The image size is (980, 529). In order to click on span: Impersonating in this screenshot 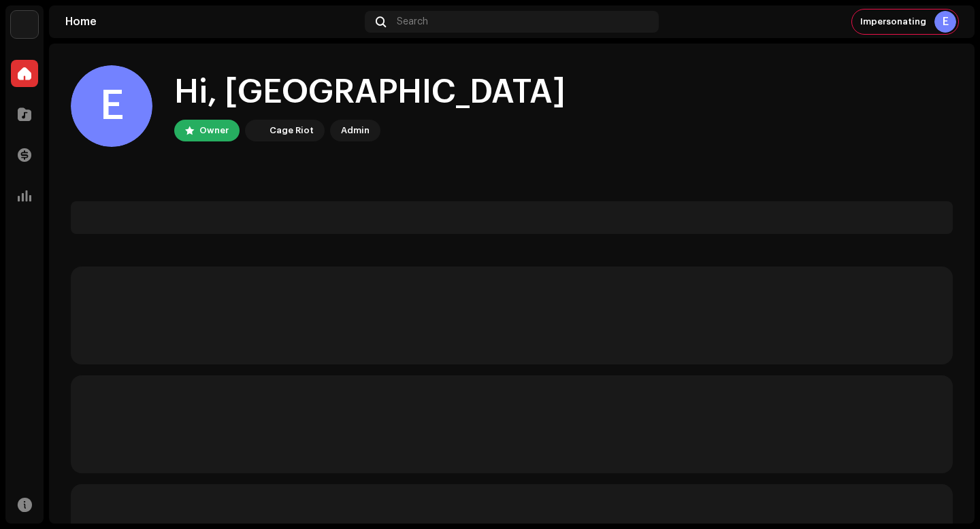, I will do `click(893, 22)`.